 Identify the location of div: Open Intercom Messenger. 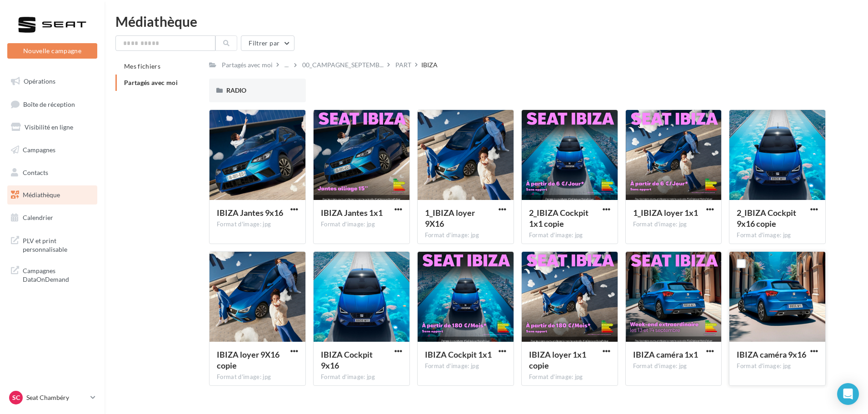
(848, 394).